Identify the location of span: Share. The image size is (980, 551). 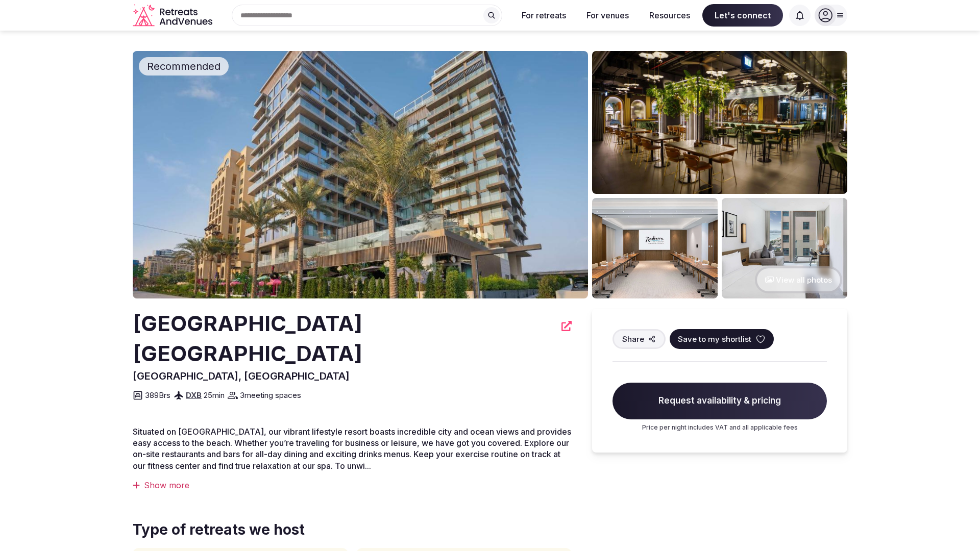
(633, 339).